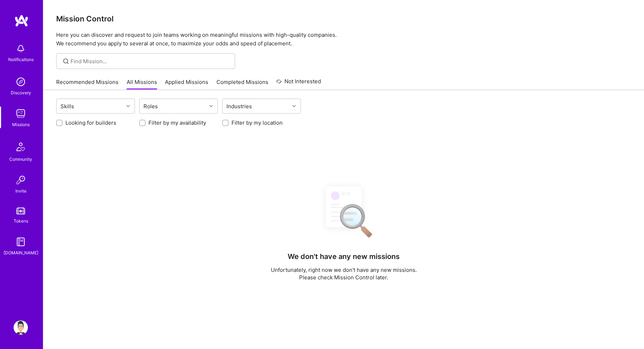 This screenshot has height=349, width=644. What do you see at coordinates (20, 221) in the screenshot?
I see `div: Tokens` at bounding box center [20, 221].